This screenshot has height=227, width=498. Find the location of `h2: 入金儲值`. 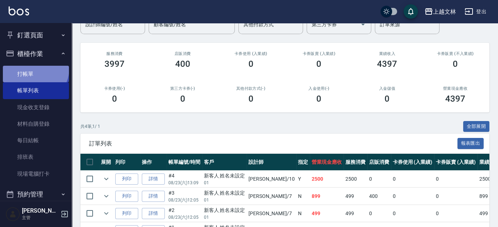

h2: 入金儲值 is located at coordinates (387, 88).